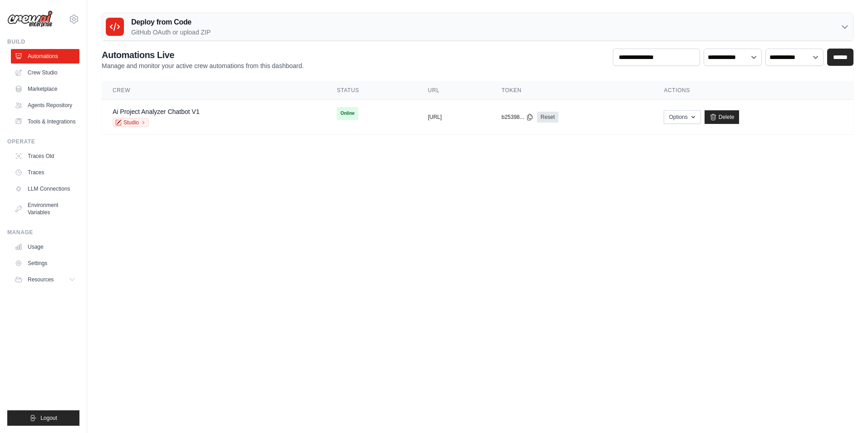 This screenshot has width=868, height=433. What do you see at coordinates (517, 117) in the screenshot?
I see `button: b25398...` at bounding box center [517, 117].